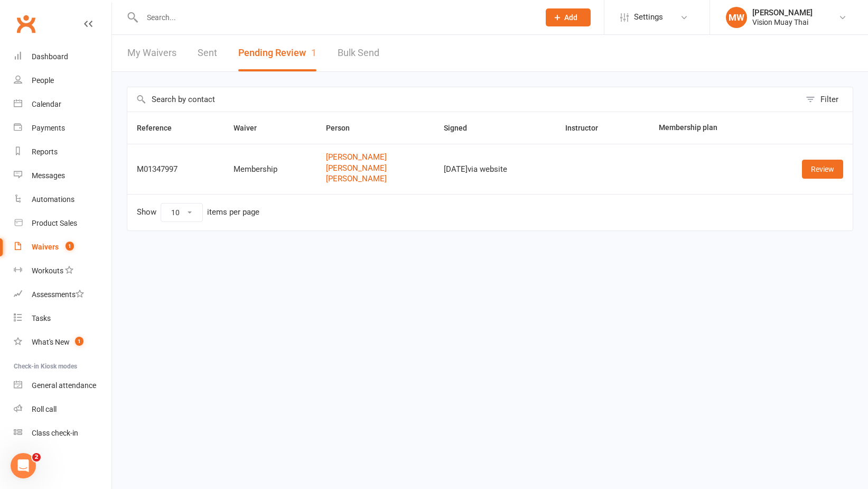 Image resolution: width=868 pixels, height=489 pixels. Describe the element at coordinates (152, 53) in the screenshot. I see `a: My Waivers` at that location.